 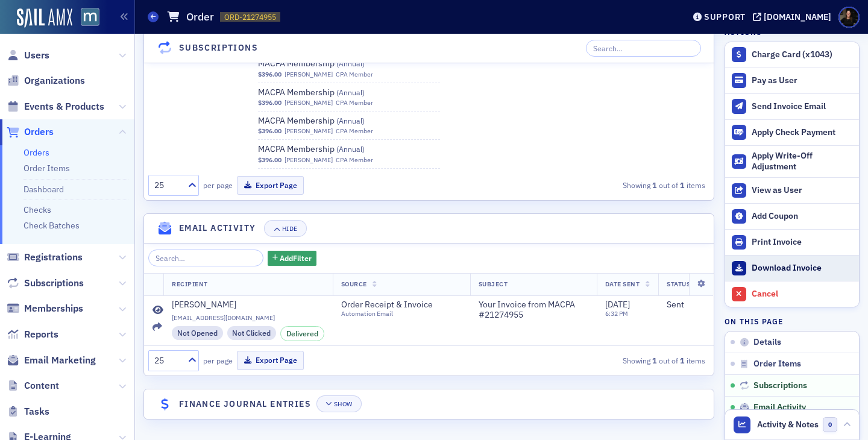 What do you see at coordinates (64, 106) in the screenshot?
I see `span: Events & Products` at bounding box center [64, 106].